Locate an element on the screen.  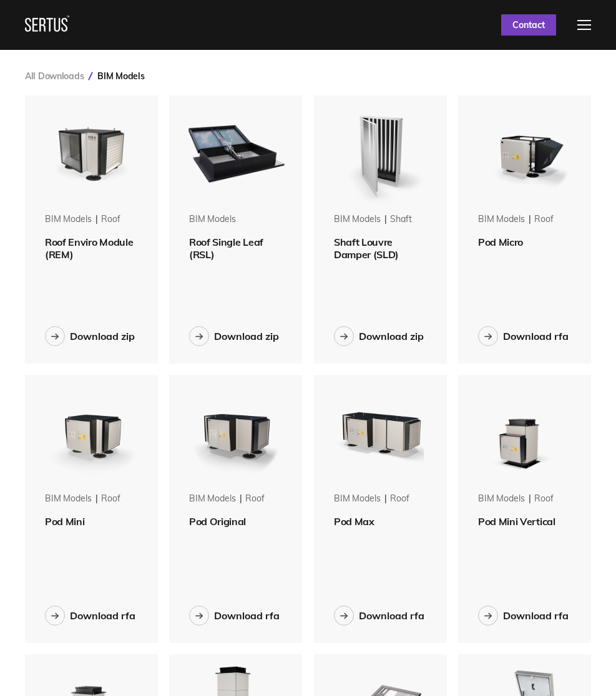
span: Pod Mini Vertical is located at coordinates (517, 522).